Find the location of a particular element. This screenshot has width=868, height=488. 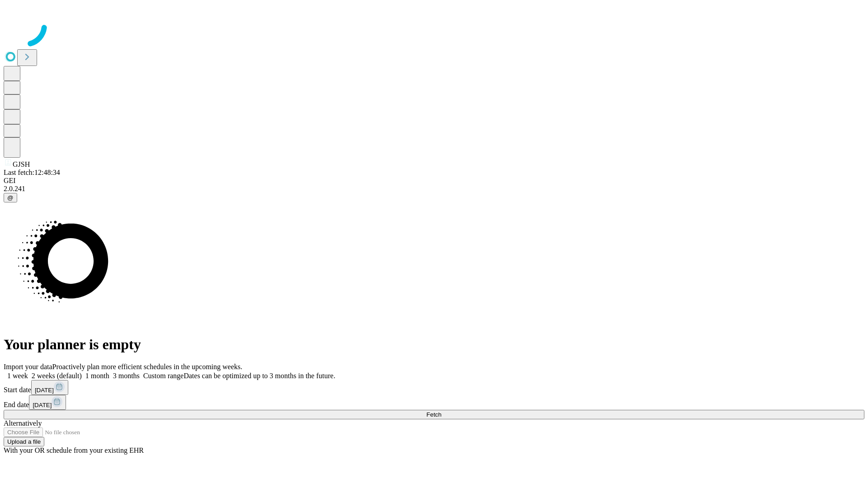

button: Fetch is located at coordinates (434, 414).